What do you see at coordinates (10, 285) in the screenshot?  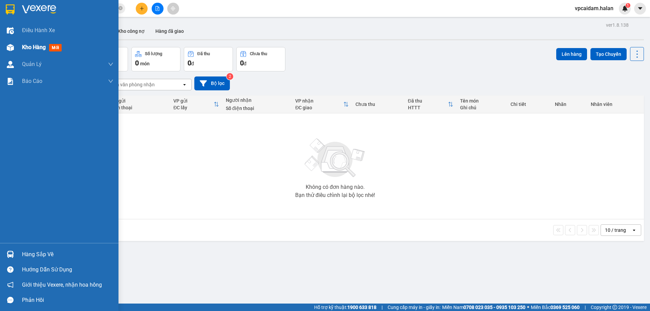 I see `span: notification` at bounding box center [10, 285].